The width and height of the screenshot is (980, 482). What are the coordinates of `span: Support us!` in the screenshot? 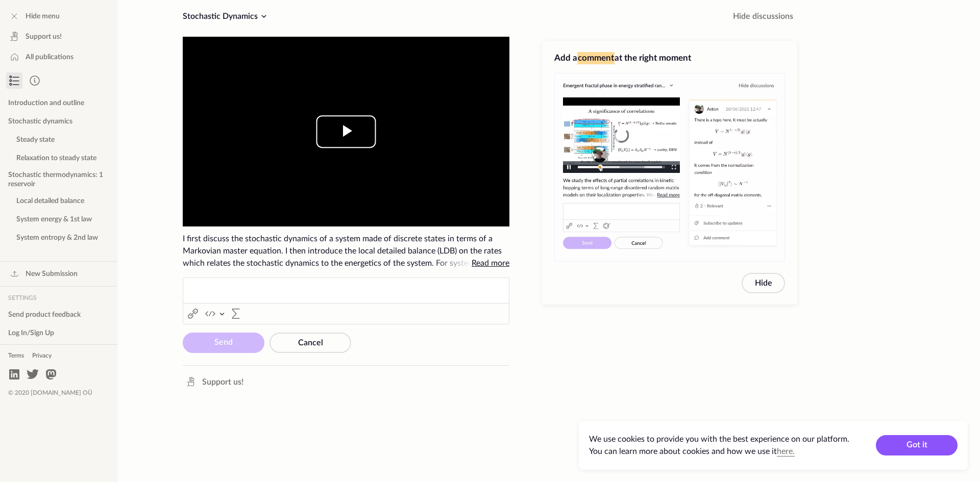 It's located at (223, 382).